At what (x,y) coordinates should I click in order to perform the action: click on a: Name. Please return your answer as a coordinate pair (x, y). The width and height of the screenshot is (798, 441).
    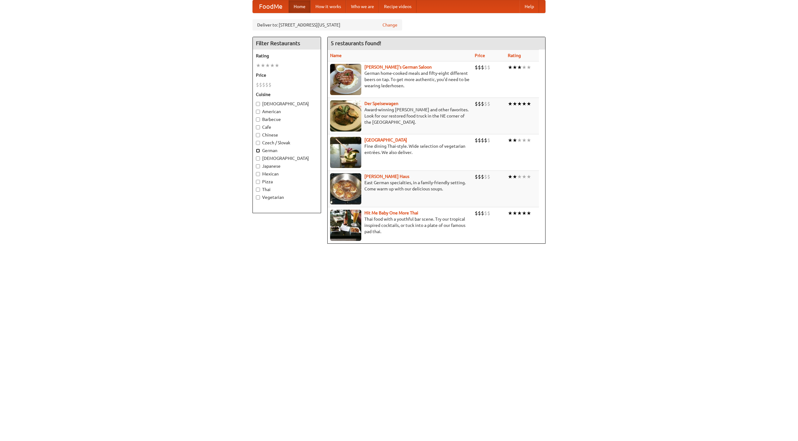
    Looking at the image, I should click on (336, 55).